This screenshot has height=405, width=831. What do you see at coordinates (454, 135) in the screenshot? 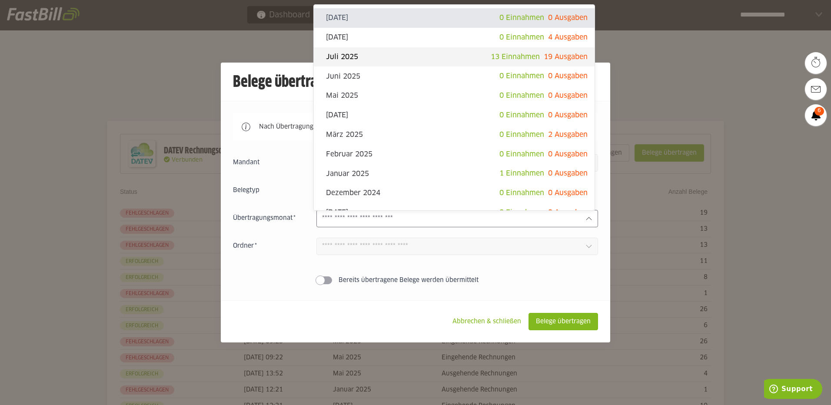
I see `sl-option: März 2025` at bounding box center [454, 135].